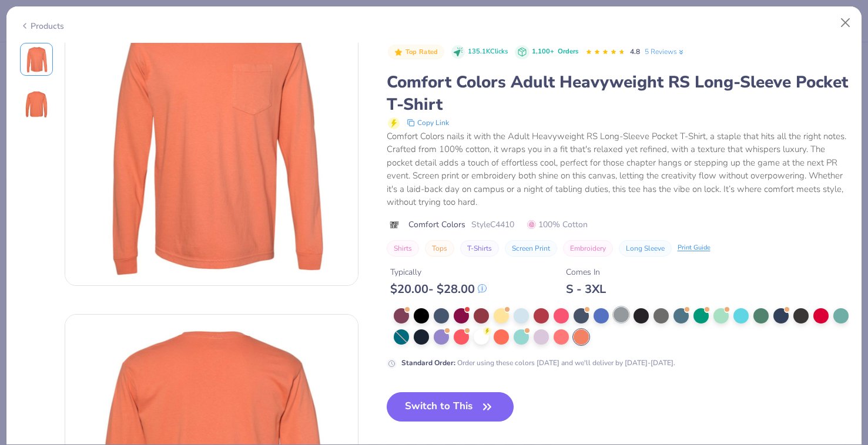 Image resolution: width=868 pixels, height=445 pixels. Describe the element at coordinates (492, 224) in the screenshot. I see `span: Style C4410` at that location.